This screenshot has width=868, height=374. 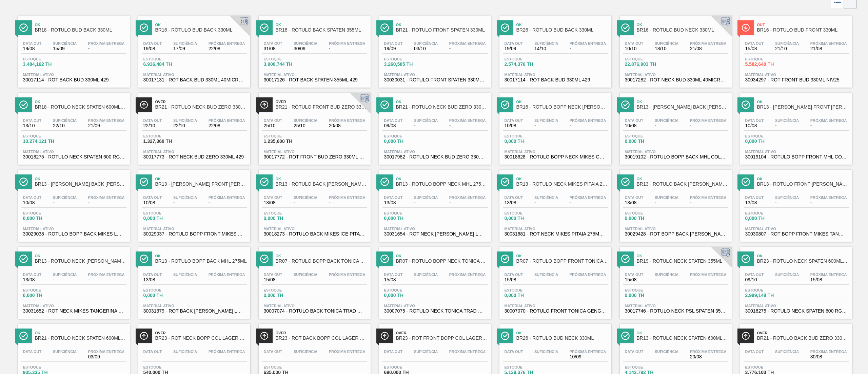 I want to click on span: 30017773 - ROT NECK BUD ZERO 330ML 429, so click(x=194, y=157).